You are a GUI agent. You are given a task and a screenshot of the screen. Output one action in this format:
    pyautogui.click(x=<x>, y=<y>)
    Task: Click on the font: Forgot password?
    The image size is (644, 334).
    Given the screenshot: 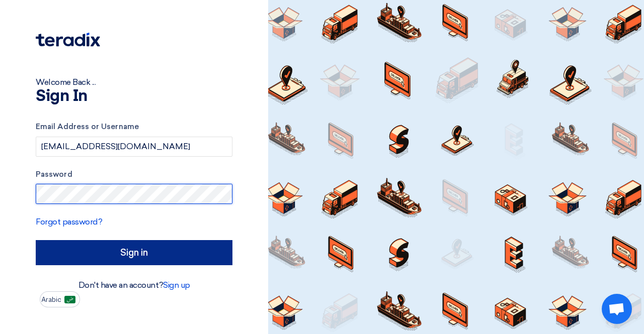 What is the action you would take?
    pyautogui.click(x=68, y=221)
    